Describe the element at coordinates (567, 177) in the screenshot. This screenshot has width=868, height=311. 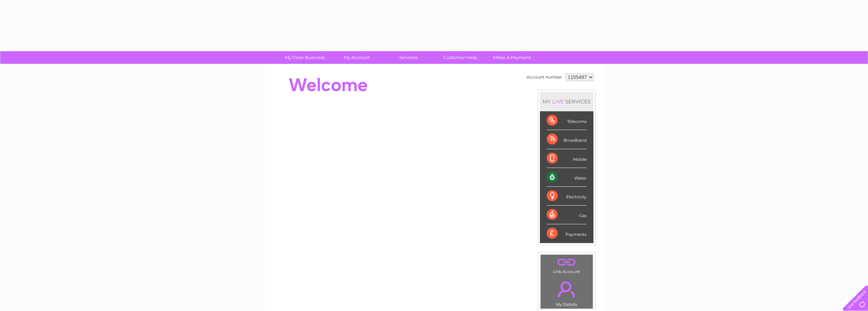
I see `div: Water` at that location.